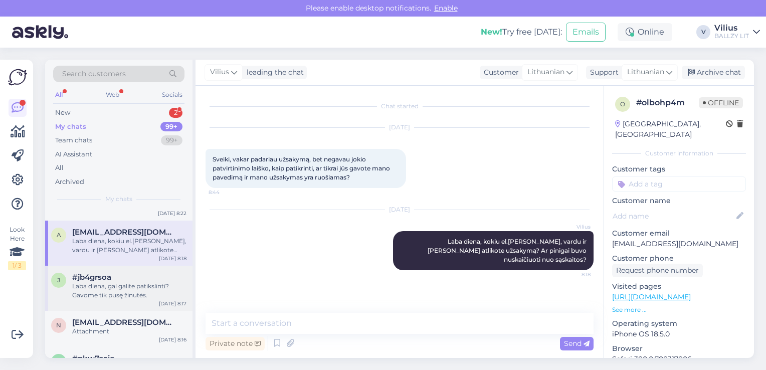  I want to click on span: Offline, so click(721, 103).